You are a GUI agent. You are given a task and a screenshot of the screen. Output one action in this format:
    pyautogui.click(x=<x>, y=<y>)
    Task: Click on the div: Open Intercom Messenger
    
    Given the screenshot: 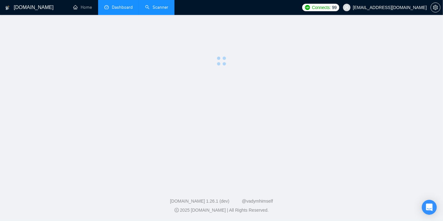 What is the action you would take?
    pyautogui.click(x=429, y=207)
    